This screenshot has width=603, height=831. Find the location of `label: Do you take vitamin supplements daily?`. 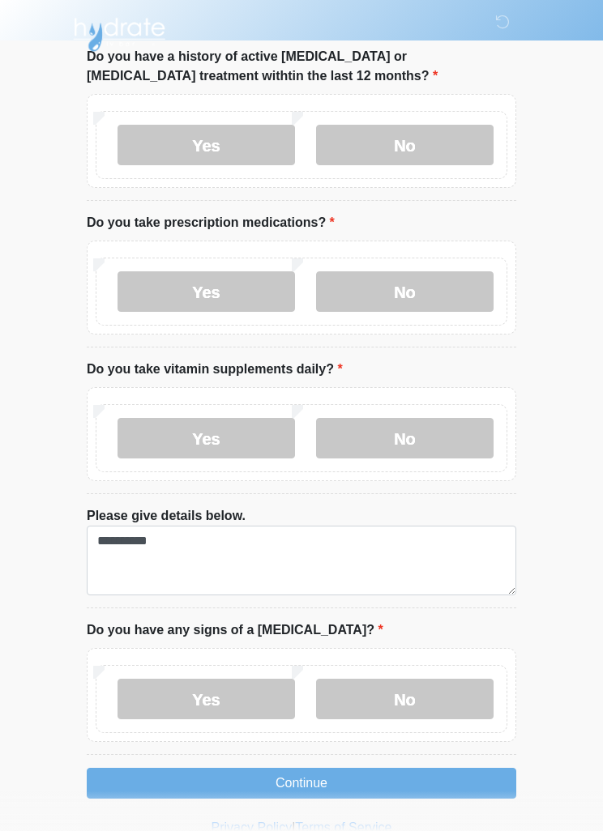

label: Do you take vitamin supplements daily? is located at coordinates (215, 369).